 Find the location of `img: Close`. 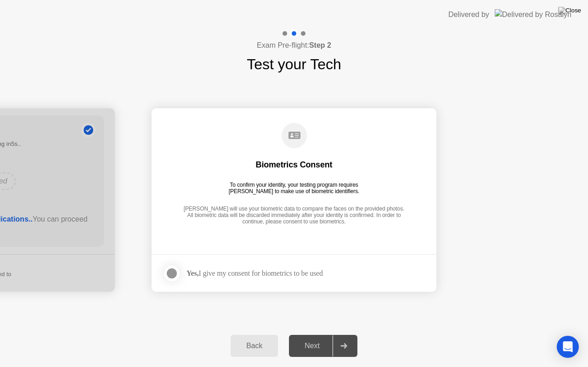

img: Close is located at coordinates (570, 11).